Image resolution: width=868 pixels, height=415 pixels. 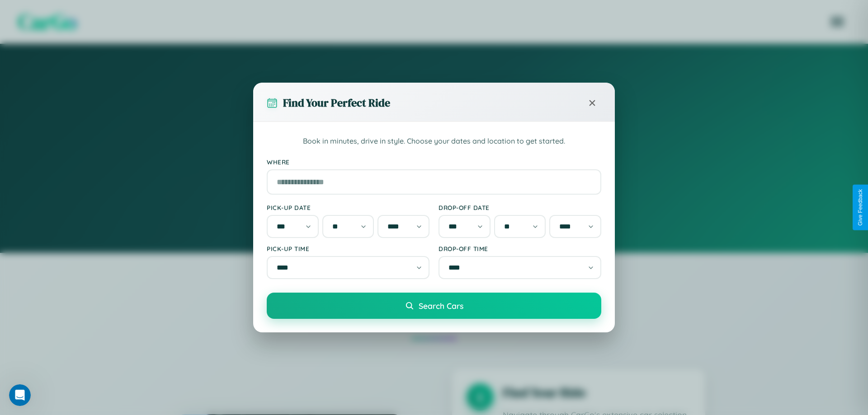 What do you see at coordinates (348, 249) in the screenshot?
I see `label: Pick-up Time` at bounding box center [348, 249].